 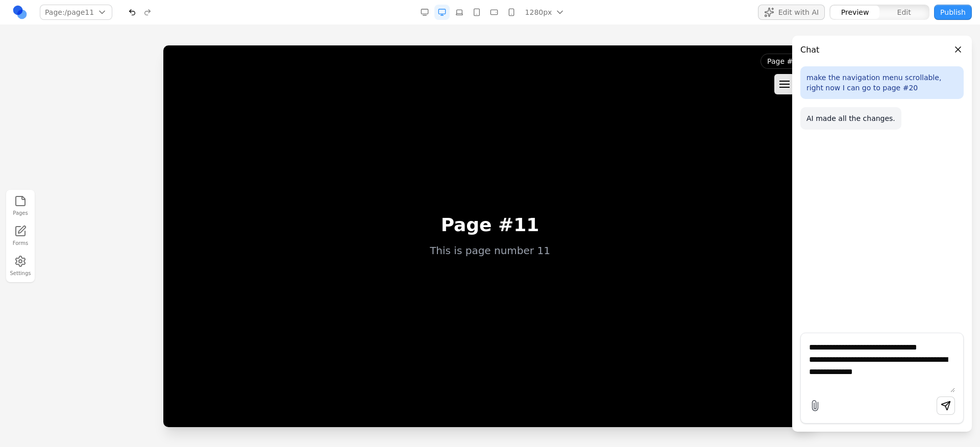 What do you see at coordinates (621, 16) in the screenshot?
I see `div: Page #11` at bounding box center [621, 16].